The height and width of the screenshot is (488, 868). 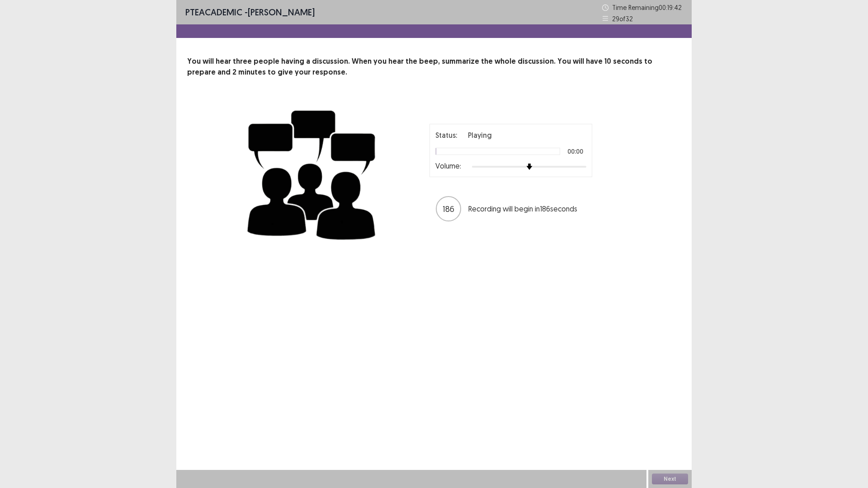 What do you see at coordinates (449, 209) in the screenshot?
I see `p: 186` at bounding box center [449, 209].